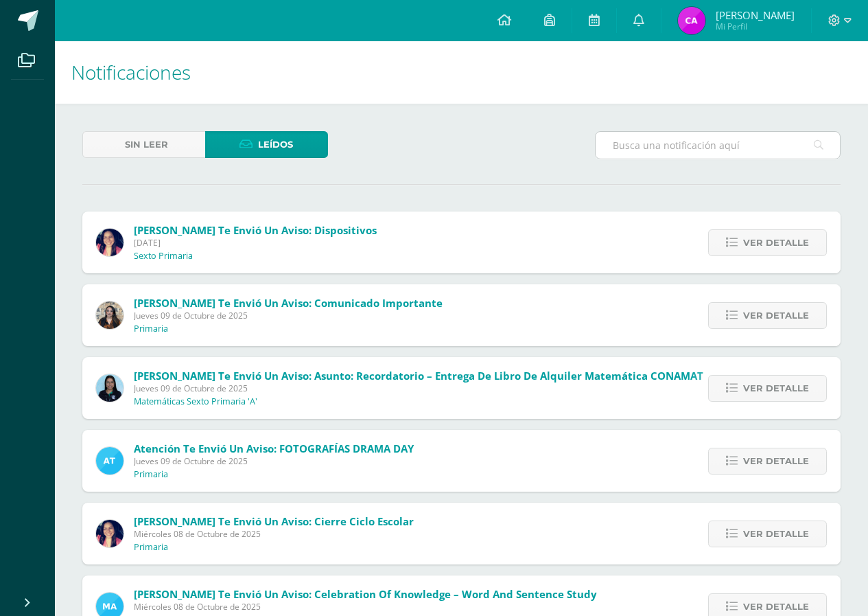 The height and width of the screenshot is (616, 868). What do you see at coordinates (143, 144) in the screenshot?
I see `a: Sin leer` at bounding box center [143, 144].